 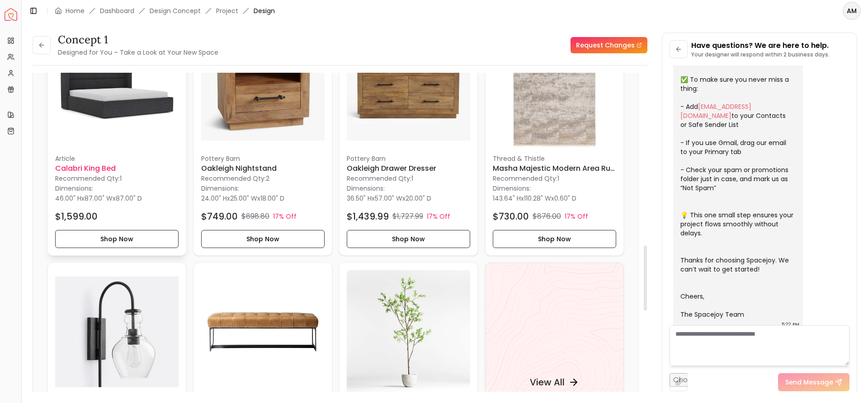 I want to click on p: Recommended Qty: 2, so click(x=263, y=178).